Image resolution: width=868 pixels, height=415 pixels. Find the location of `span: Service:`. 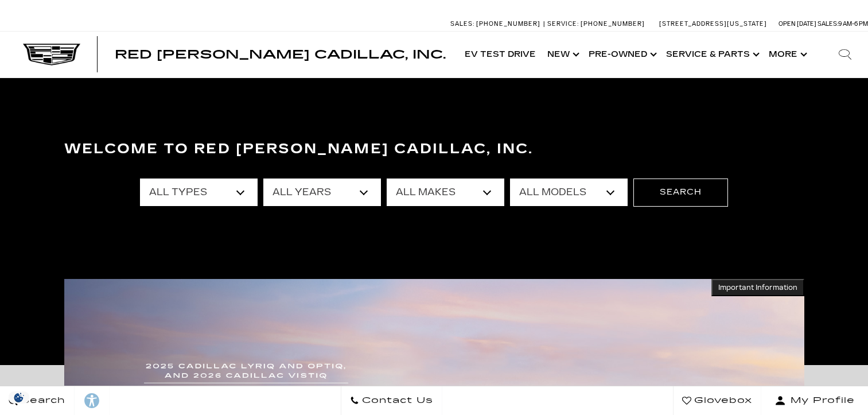

span: Service: is located at coordinates (562, 23).